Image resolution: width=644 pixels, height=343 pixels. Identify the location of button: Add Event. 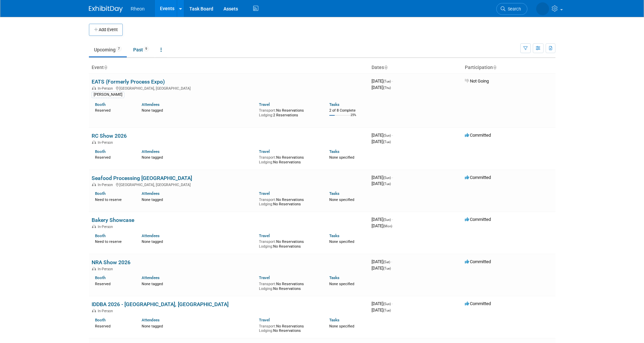
(106, 30).